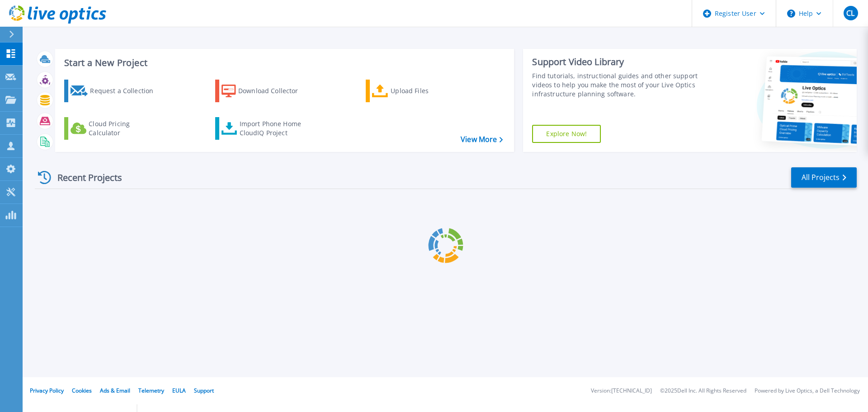 The image size is (868, 412). Describe the element at coordinates (126, 91) in the screenshot. I see `div: Request a Collection` at that location.